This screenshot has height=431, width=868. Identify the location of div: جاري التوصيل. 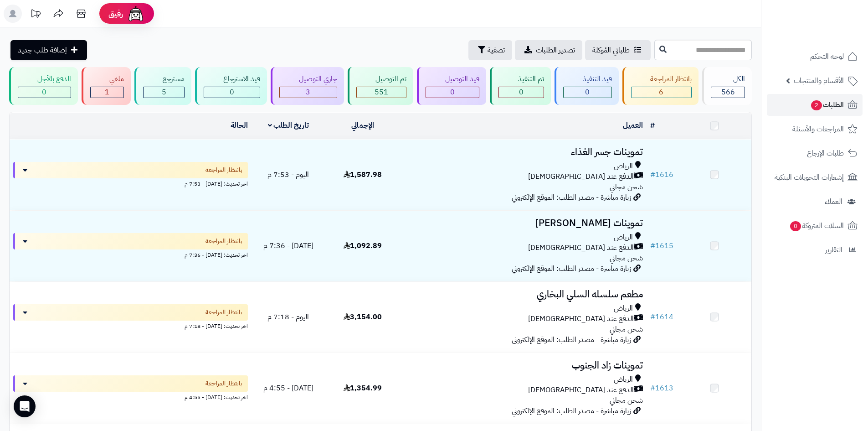
(308, 79).